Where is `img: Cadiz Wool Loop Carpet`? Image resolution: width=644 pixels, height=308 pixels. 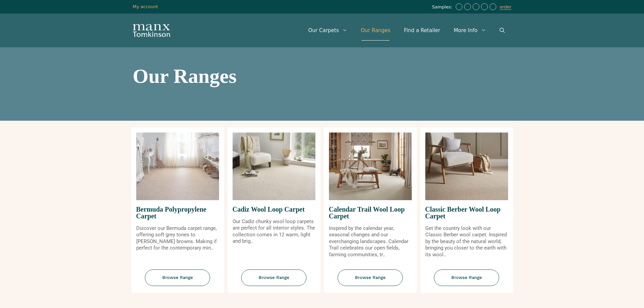 img: Cadiz Wool Loop Carpet is located at coordinates (274, 167).